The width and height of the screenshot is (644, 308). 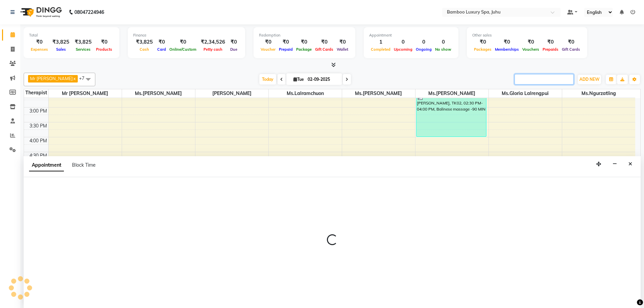 I want to click on img: logo, so click(x=40, y=12).